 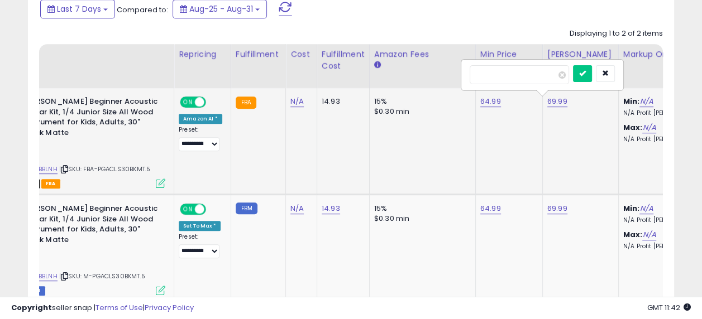 I want to click on div: Cost, so click(x=301, y=54).